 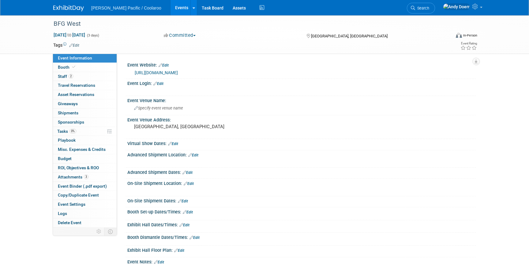 What do you see at coordinates (77, 85) in the screenshot?
I see `span: Travel Reservations` at bounding box center [77, 85].